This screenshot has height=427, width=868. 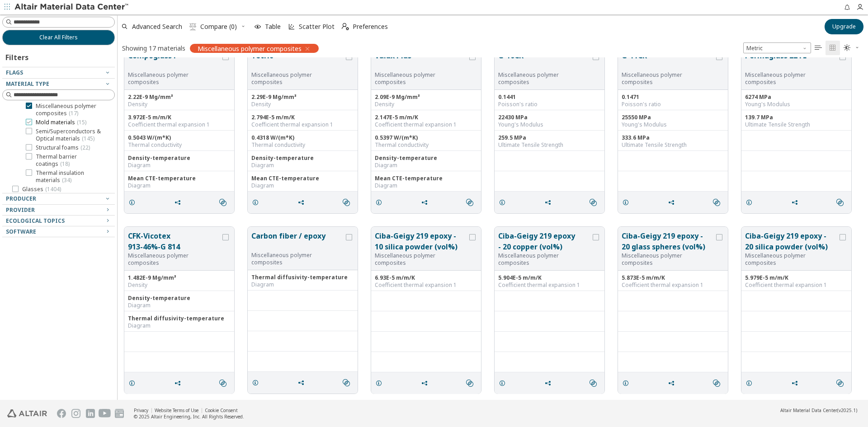 What do you see at coordinates (316, 26) in the screenshot?
I see `span: Scatter Plot` at bounding box center [316, 26].